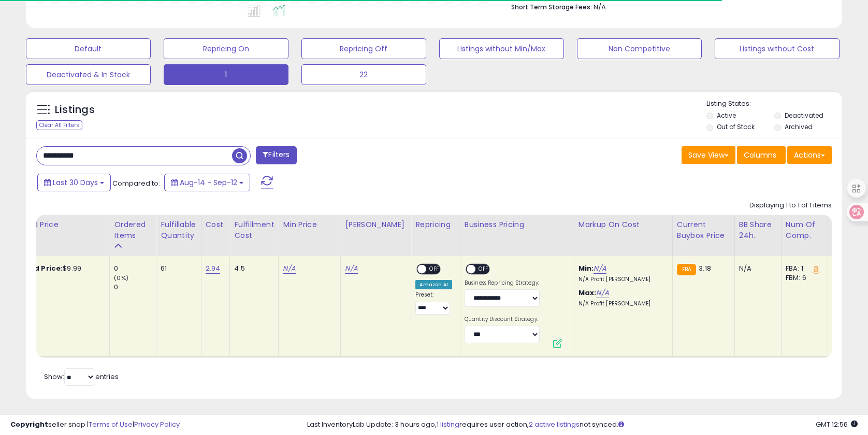  I want to click on button: 22, so click(364, 74).